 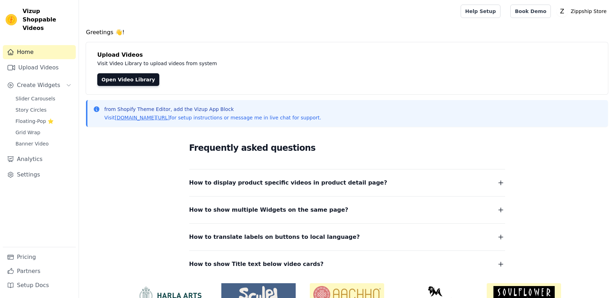 What do you see at coordinates (588, 11) in the screenshot?
I see `p: Zippship Store` at bounding box center [588, 11].